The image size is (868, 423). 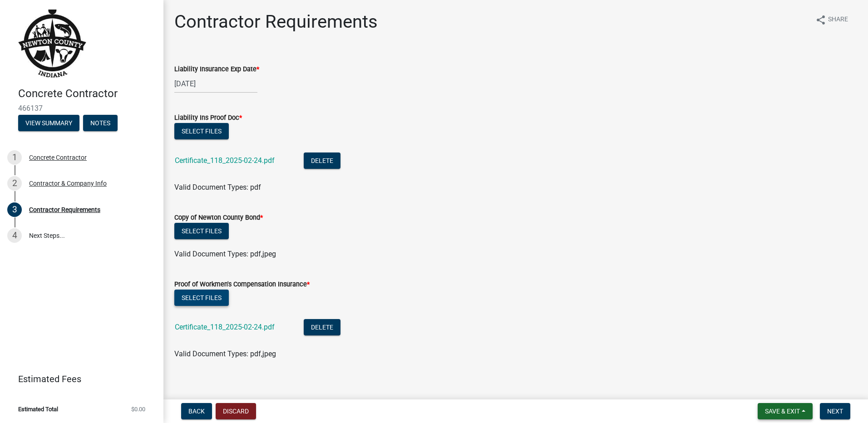 I want to click on button: Back, so click(x=197, y=411).